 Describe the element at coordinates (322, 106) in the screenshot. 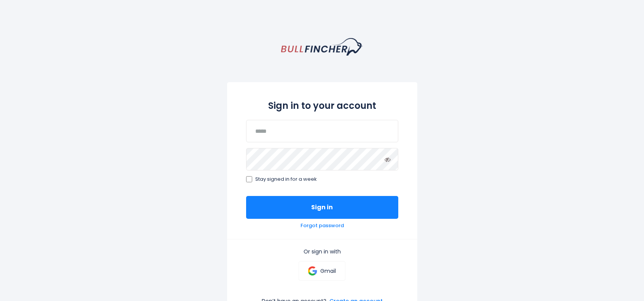

I see `h2: Sign in to your account` at that location.